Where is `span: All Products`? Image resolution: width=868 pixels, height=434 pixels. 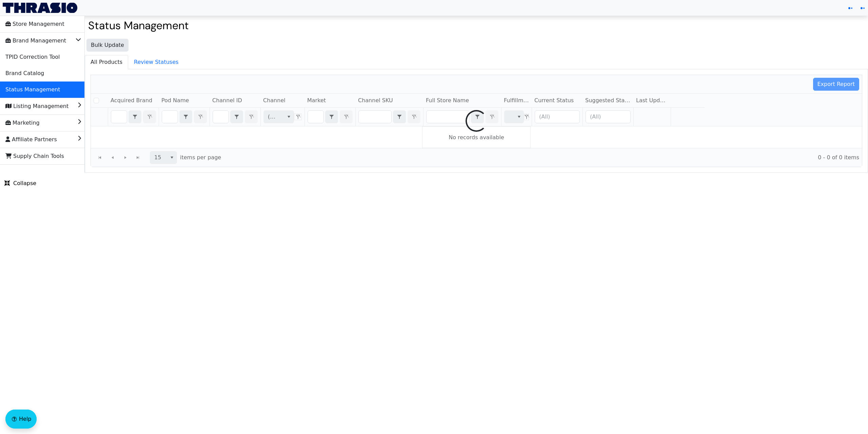 span: All Products is located at coordinates (107, 62).